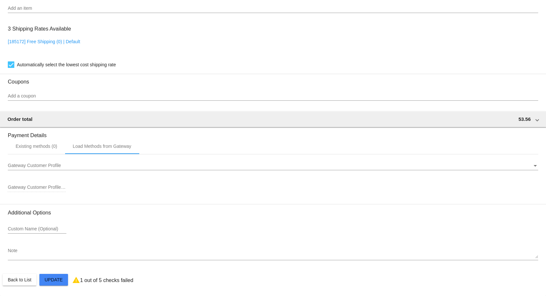  What do you see at coordinates (37, 229) in the screenshot?
I see `input: Custom Name (Optional)` at bounding box center [37, 229].